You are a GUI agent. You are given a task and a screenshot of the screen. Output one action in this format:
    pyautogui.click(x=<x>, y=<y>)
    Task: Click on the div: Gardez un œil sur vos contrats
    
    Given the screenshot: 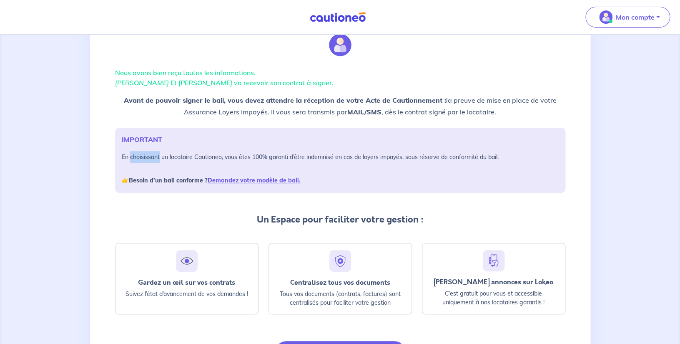 What is the action you would take?
    pyautogui.click(x=187, y=282)
    